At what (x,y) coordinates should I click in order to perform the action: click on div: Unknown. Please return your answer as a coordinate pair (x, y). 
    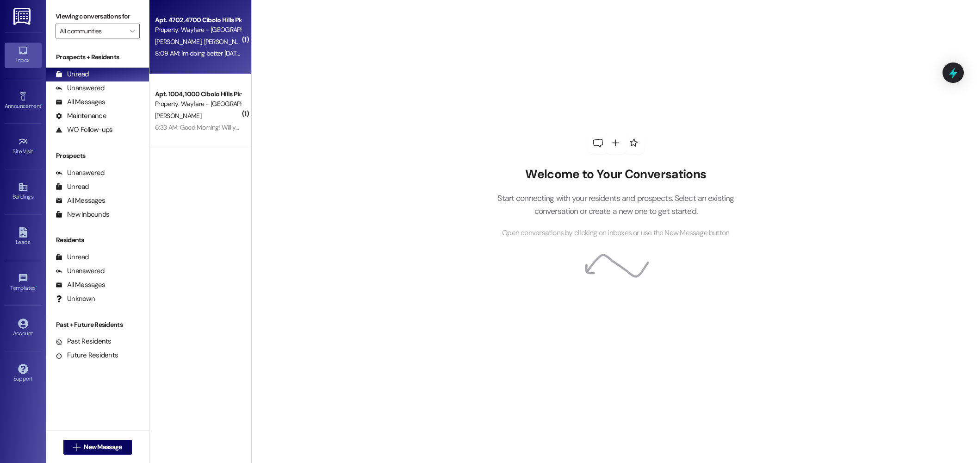
    Looking at the image, I should click on (75, 299).